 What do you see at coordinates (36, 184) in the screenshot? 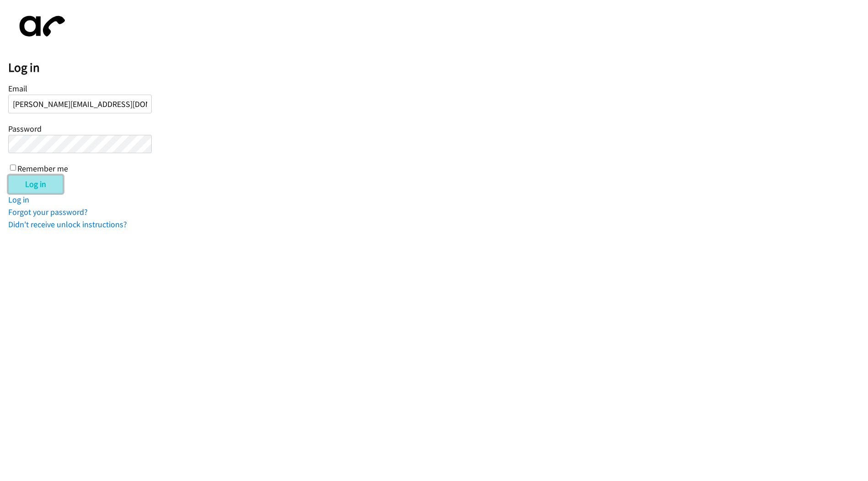
I see `input: Log in` at bounding box center [36, 184].